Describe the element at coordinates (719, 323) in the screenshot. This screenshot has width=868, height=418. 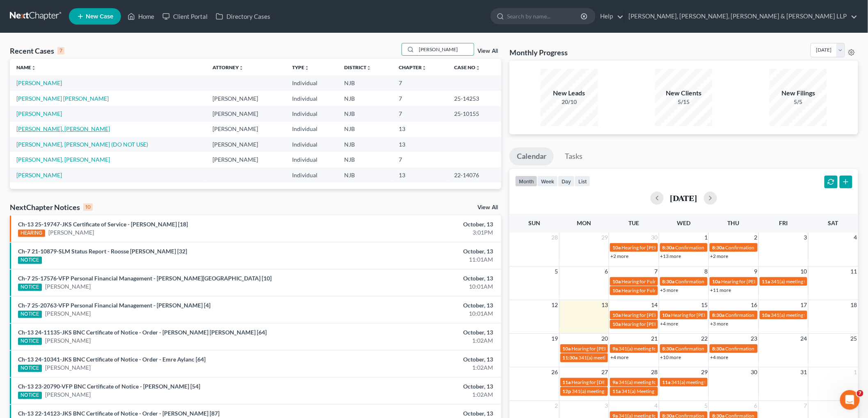
I see `a: +3 more` at that location.